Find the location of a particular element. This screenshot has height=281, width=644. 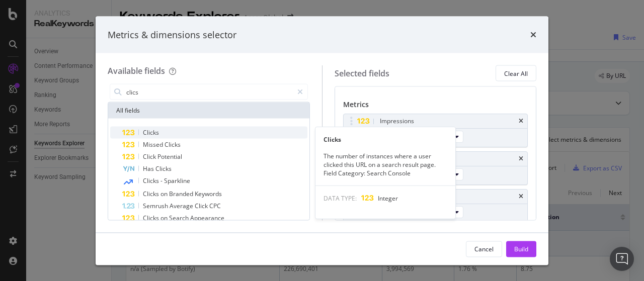

div: Build is located at coordinates (521, 249).